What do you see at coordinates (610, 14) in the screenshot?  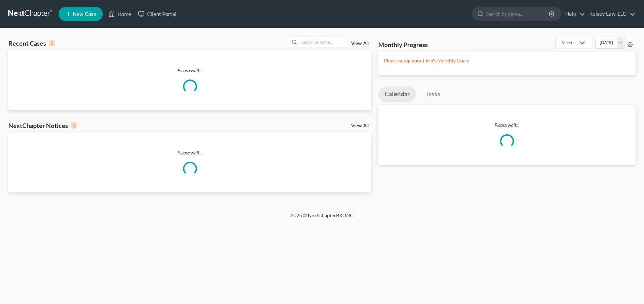 I see `a: Kelsey Law, LLC` at bounding box center [610, 14].